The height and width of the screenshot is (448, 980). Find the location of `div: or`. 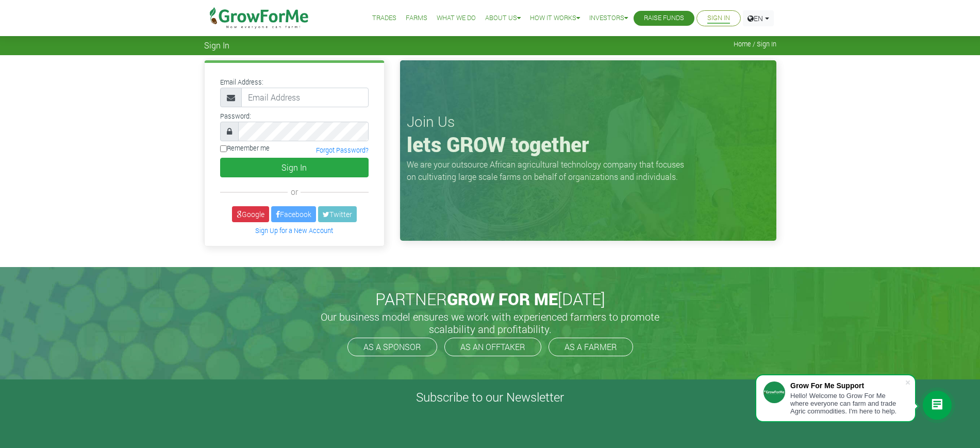

div: or is located at coordinates (294, 192).